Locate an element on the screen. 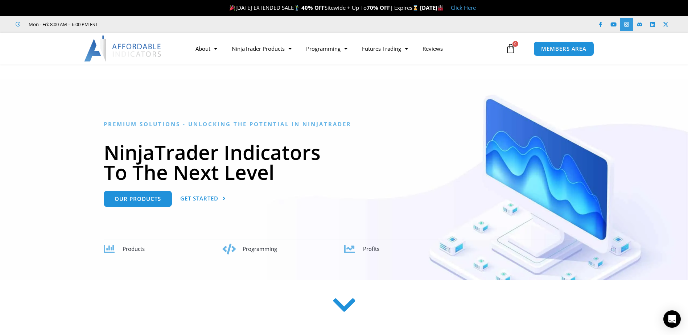 This screenshot has width=688, height=335. a: Click Here is located at coordinates (463, 8).